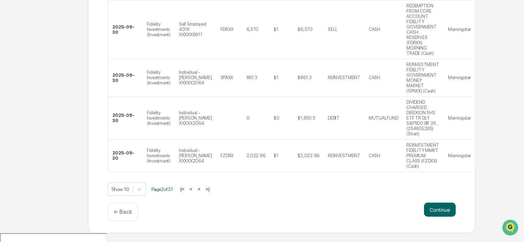  What do you see at coordinates (248, 118) in the screenshot?
I see `div: 0` at bounding box center [248, 118].